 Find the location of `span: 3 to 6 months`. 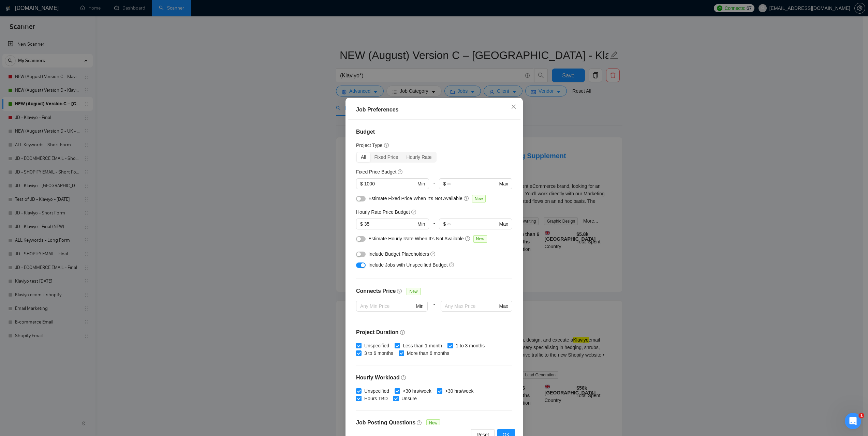

span: 3 to 6 months is located at coordinates (378, 353).